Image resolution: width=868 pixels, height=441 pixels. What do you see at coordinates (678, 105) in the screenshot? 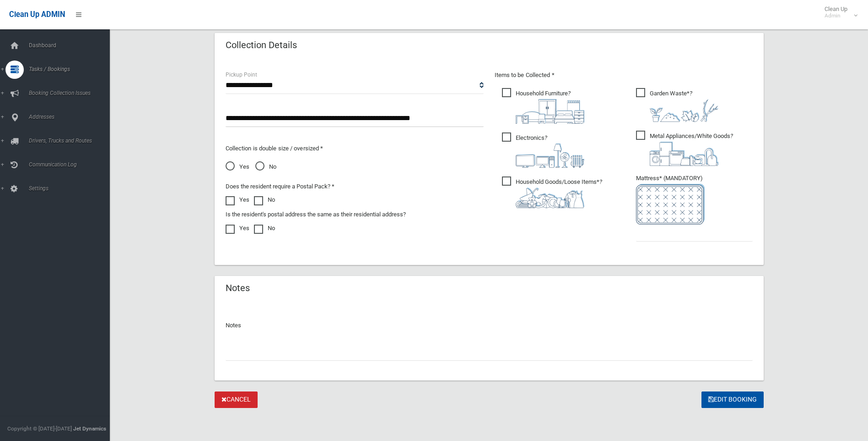
I see `span: Garden Waste*` at bounding box center [678, 105].